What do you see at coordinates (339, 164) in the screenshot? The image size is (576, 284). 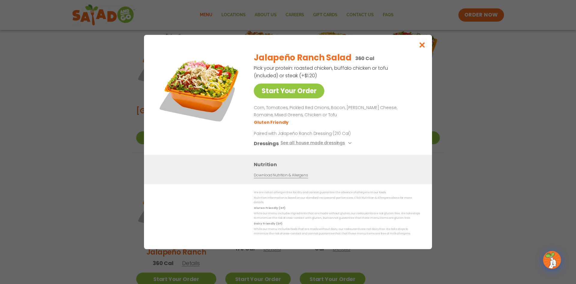 I see `h3: Nutrition` at bounding box center [339, 164].